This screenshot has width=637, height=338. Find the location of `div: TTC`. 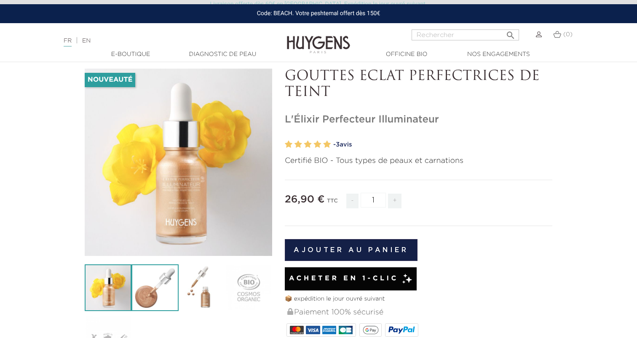

div: TTC is located at coordinates (332, 203).